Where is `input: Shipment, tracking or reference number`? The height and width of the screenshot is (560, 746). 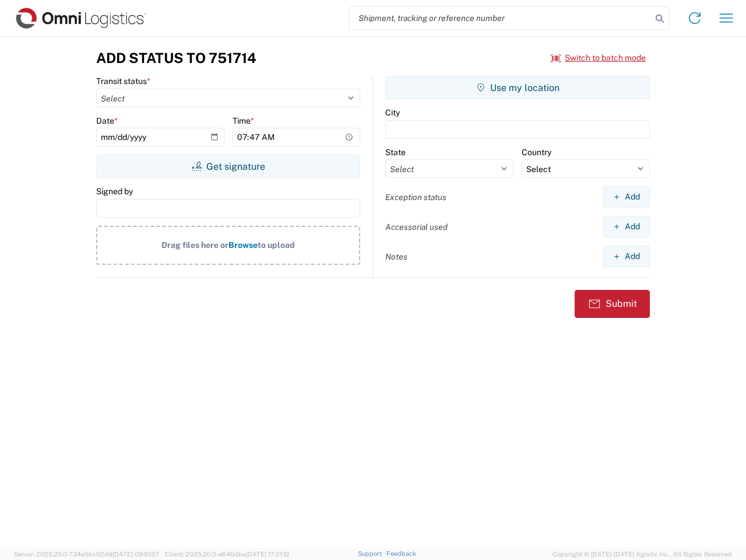 input: Shipment, tracking or reference number is located at coordinates (501, 18).